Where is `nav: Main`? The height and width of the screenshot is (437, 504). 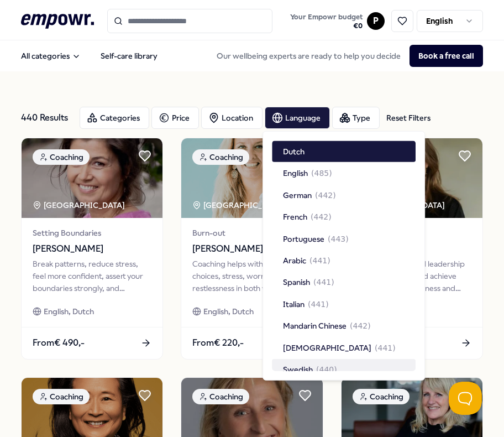
nav: Main is located at coordinates (89, 56).